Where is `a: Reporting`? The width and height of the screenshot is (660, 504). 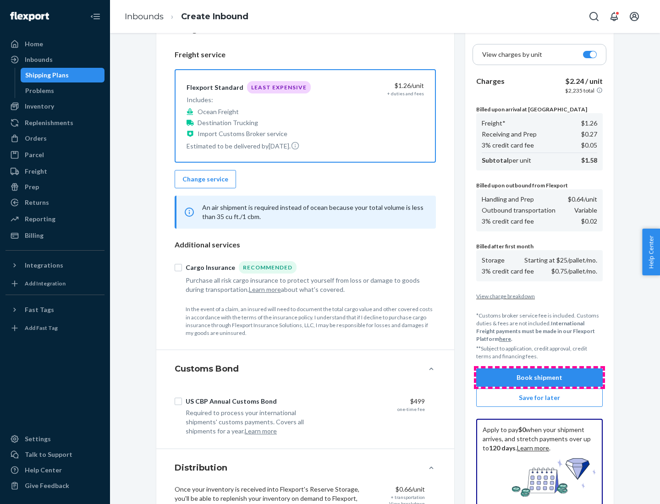
a: Reporting is located at coordinates (55, 219).